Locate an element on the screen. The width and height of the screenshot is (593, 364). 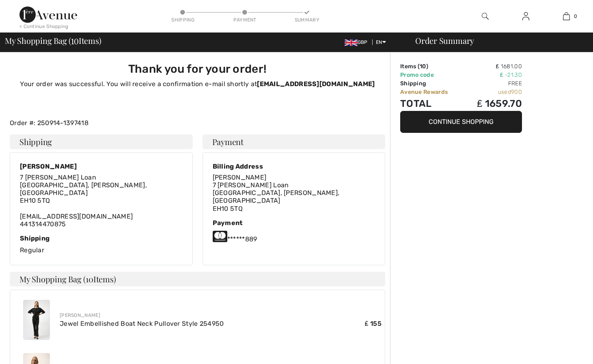
img: search the website is located at coordinates (485, 16).